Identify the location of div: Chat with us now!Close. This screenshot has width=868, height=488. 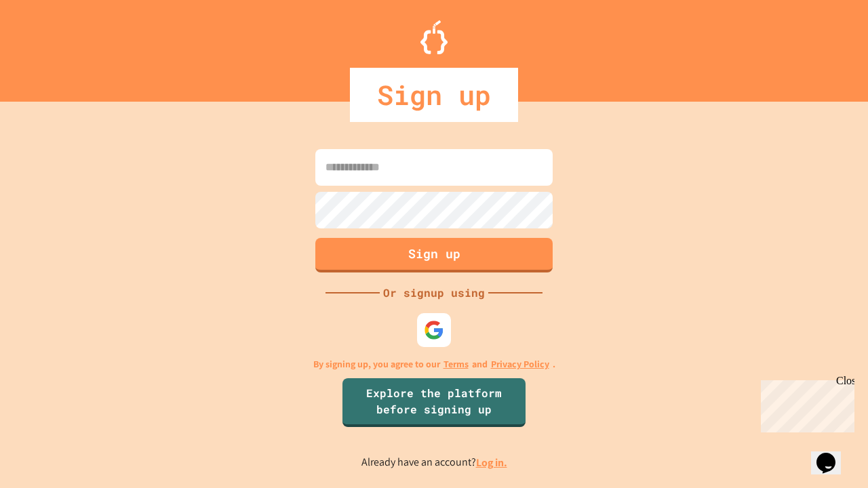
(49, 45).